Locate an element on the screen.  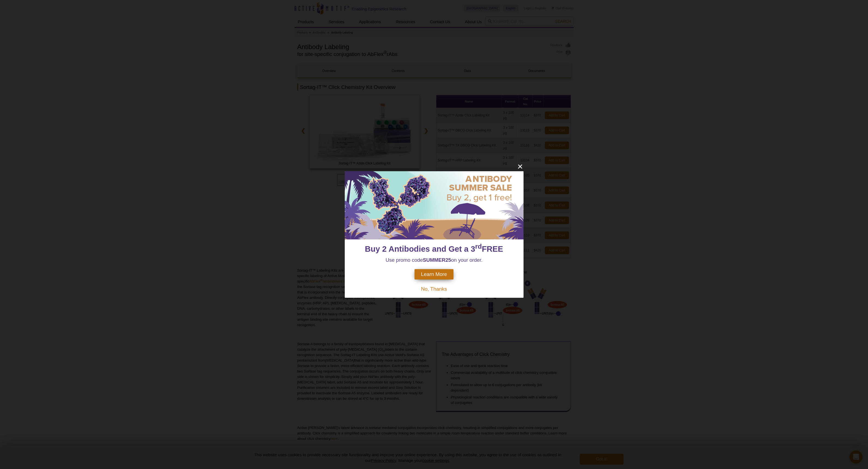
sup: rd is located at coordinates (478, 246).